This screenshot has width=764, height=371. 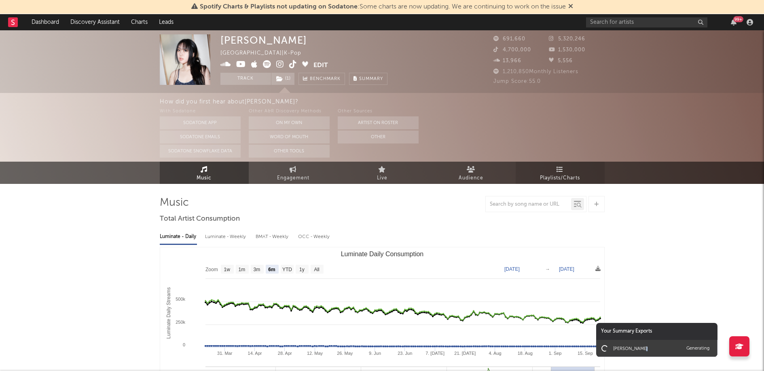 I want to click on button: Word Of Mouth, so click(x=289, y=137).